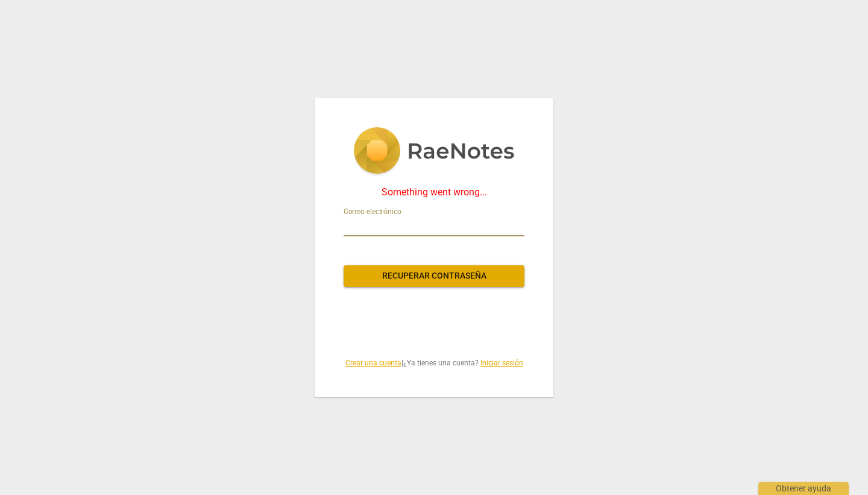  I want to click on label: Correo electrónico, so click(372, 212).